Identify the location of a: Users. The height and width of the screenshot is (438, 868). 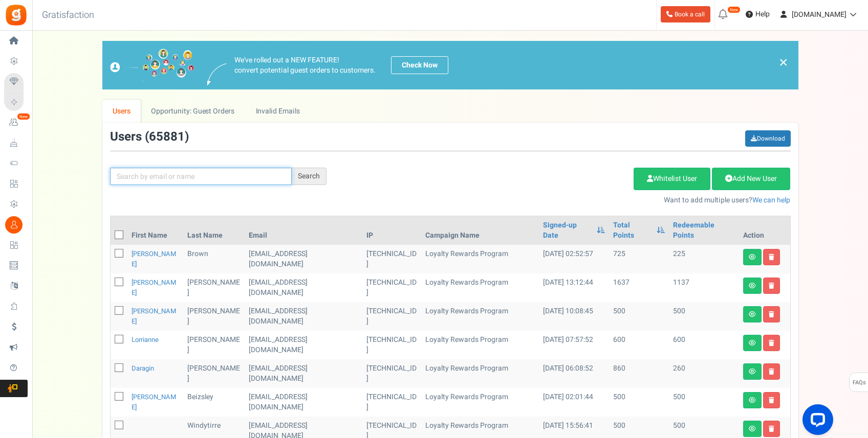
(122, 111).